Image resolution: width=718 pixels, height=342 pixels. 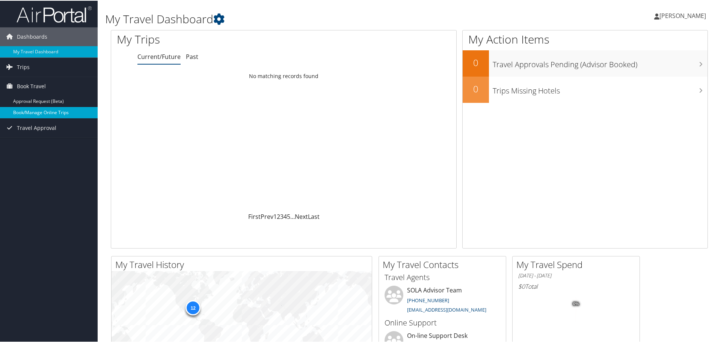 I want to click on a: 3, so click(x=282, y=216).